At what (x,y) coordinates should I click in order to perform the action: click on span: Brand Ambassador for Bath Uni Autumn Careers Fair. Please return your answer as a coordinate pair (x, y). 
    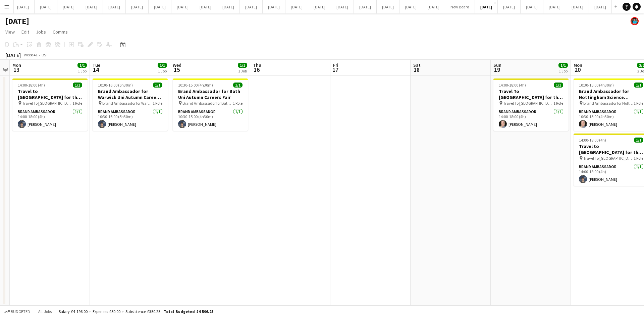
    Looking at the image, I should click on (207, 103).